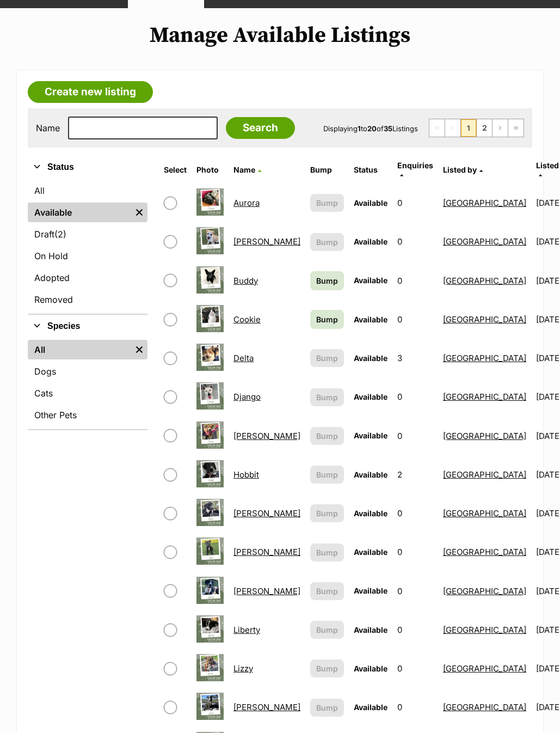 Image resolution: width=560 pixels, height=733 pixels. What do you see at coordinates (87, 372) in the screenshot?
I see `a: Dogs` at bounding box center [87, 372].